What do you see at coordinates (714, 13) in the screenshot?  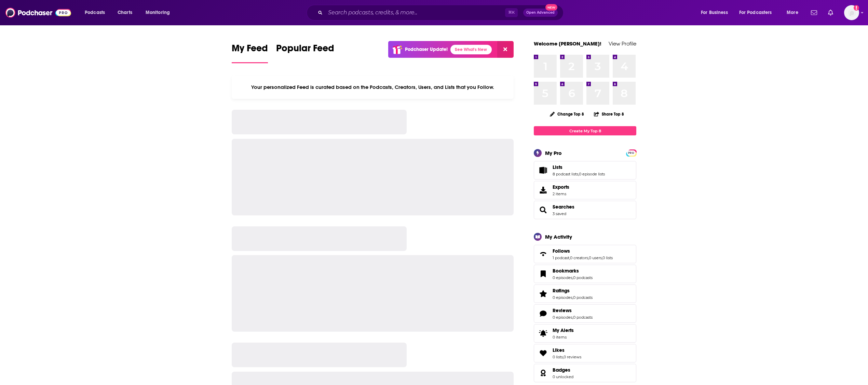 I see `span: For Business` at bounding box center [714, 13].